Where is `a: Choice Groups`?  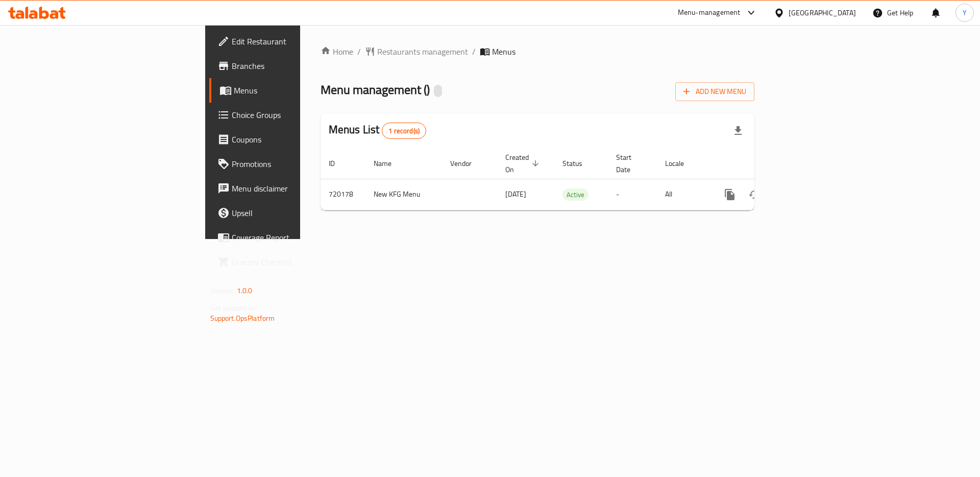 a: Choice Groups is located at coordinates (289, 115).